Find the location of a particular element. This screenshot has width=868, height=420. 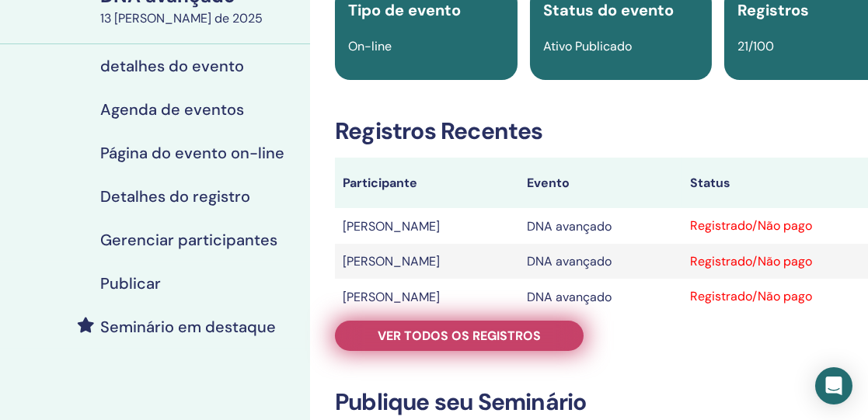

div: Open Intercom Messenger is located at coordinates (834, 386).